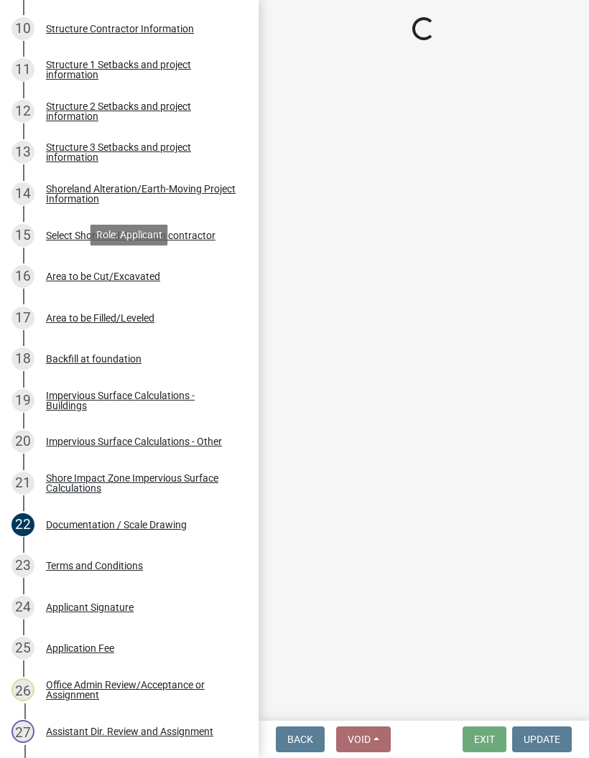 This screenshot has width=589, height=758. Describe the element at coordinates (23, 111) in the screenshot. I see `div: 12` at that location.